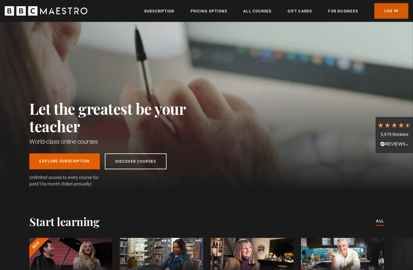  I want to click on a: Subscription, so click(159, 11).